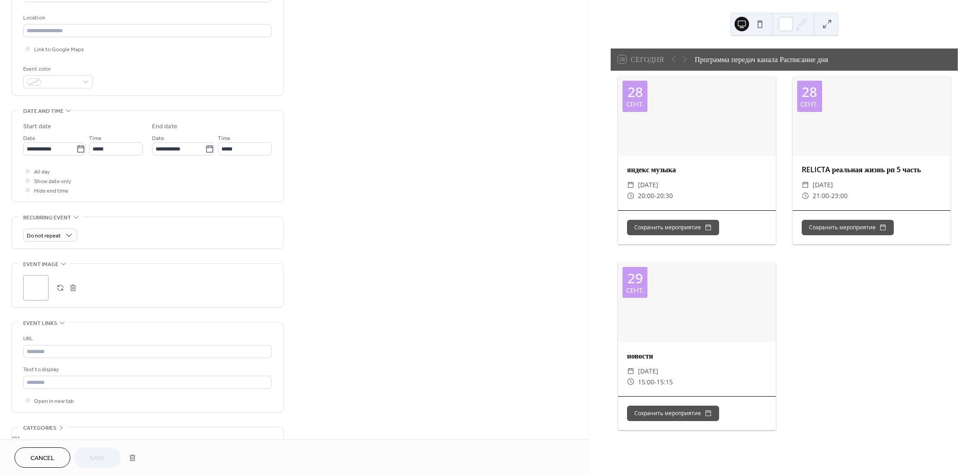  I want to click on span: Categories, so click(40, 428).